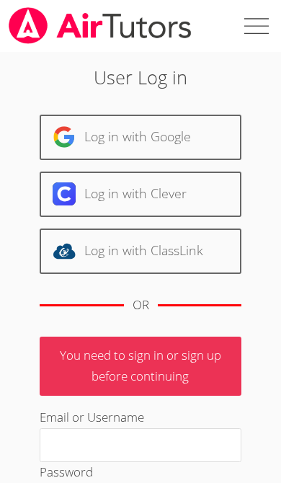 The height and width of the screenshot is (483, 281). What do you see at coordinates (92, 417) in the screenshot?
I see `label: Email or Username` at bounding box center [92, 417].